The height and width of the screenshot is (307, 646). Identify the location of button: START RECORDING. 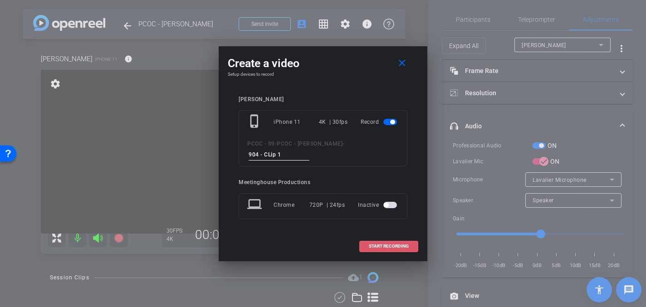
(389, 246).